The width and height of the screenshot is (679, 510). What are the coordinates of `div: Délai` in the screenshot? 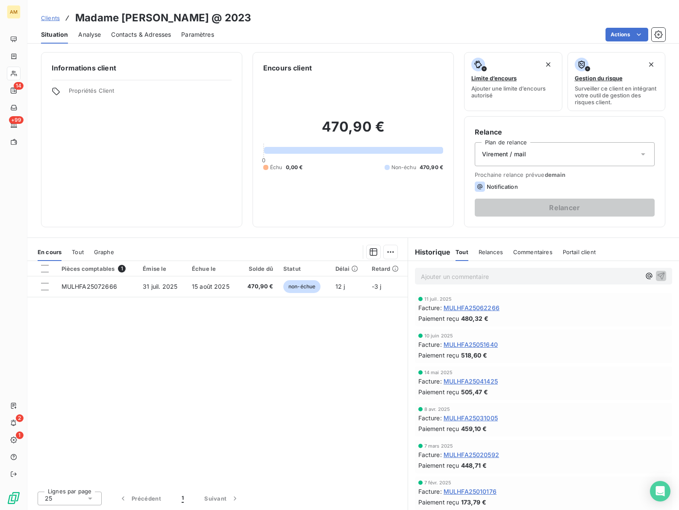 It's located at (348, 269).